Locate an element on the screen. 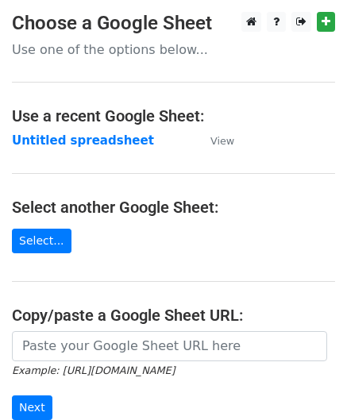 This screenshot has height=420, width=347. h4: Copy/paste a Google Sheet URL: is located at coordinates (173, 315).